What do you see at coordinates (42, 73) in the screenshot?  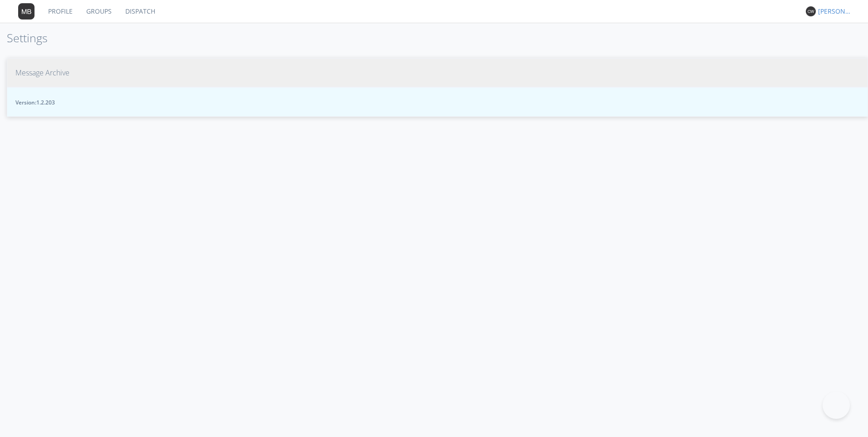 I see `span: Message Archive` at bounding box center [42, 73].